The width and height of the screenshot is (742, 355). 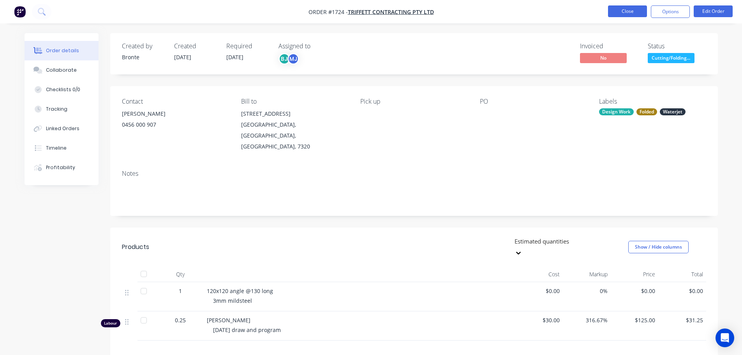 What do you see at coordinates (62, 129) in the screenshot?
I see `button: Linked Orders` at bounding box center [62, 129].